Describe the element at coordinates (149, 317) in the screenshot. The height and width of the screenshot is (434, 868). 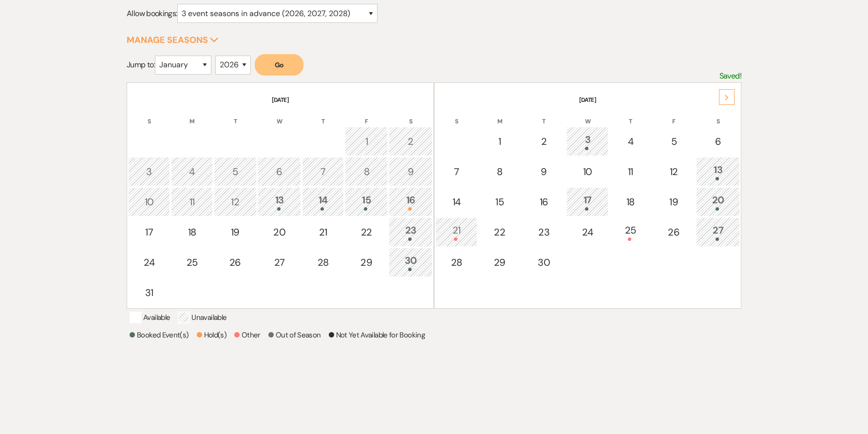
I see `p: Available` at that location.